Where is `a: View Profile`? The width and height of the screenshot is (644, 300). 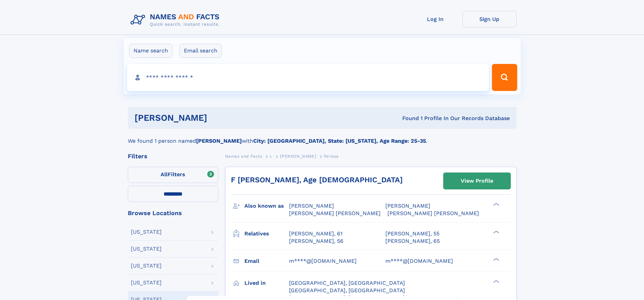
a: View Profile is located at coordinates (477, 181).